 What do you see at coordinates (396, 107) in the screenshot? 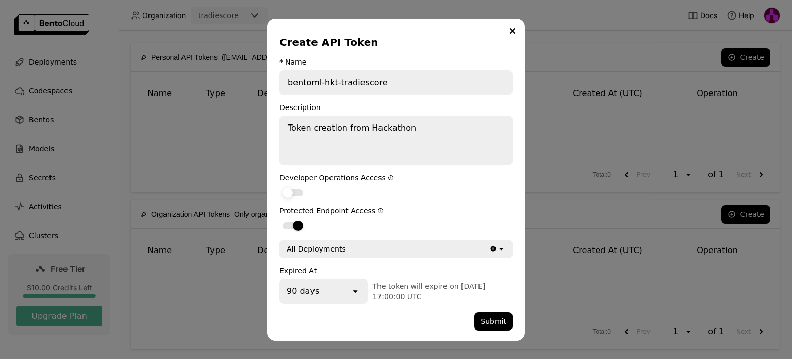
I see `div: Description` at bounding box center [396, 107].